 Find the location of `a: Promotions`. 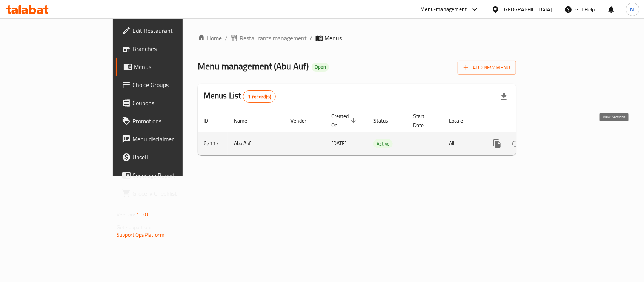

a: Promotions is located at coordinates (168, 122).